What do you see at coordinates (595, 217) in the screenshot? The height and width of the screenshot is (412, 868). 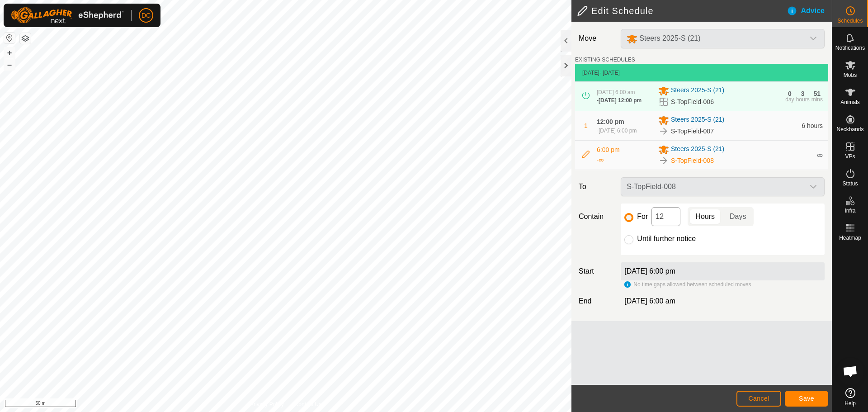 I see `label: Contain` at bounding box center [595, 217].